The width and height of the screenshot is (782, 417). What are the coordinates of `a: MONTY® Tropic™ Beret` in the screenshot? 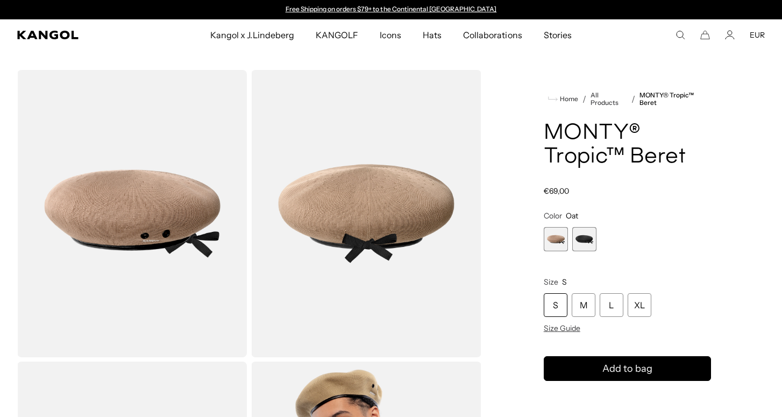 It's located at (675, 99).